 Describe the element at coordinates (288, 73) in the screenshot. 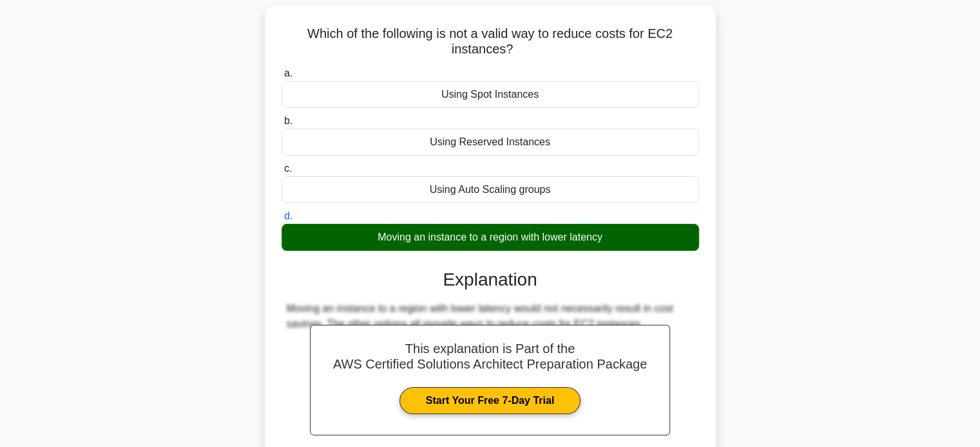

I see `span: a.` at that location.